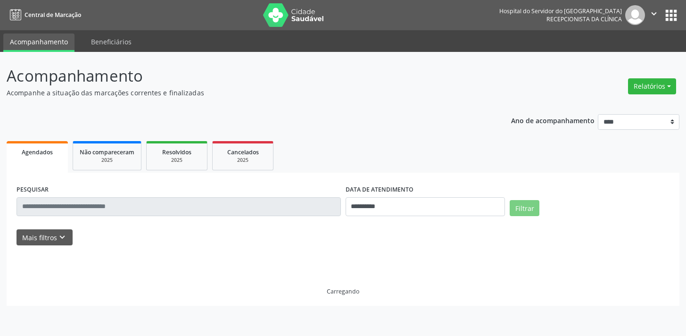 This screenshot has width=686, height=336. Describe the element at coordinates (379, 189) in the screenshot. I see `label: DATA DE ATENDIMENTO` at that location.